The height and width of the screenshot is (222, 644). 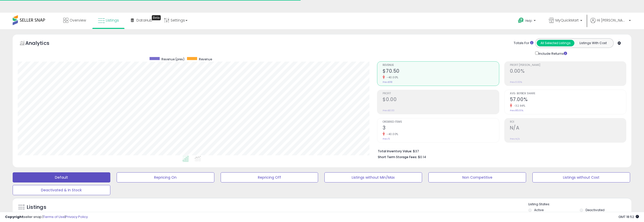 What do you see at coordinates (568, 128) in the screenshot?
I see `h2: N/A` at bounding box center [568, 128].